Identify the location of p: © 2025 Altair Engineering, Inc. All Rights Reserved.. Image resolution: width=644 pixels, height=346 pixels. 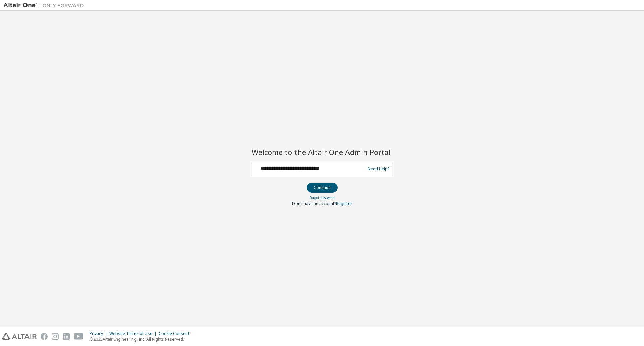
(141, 339).